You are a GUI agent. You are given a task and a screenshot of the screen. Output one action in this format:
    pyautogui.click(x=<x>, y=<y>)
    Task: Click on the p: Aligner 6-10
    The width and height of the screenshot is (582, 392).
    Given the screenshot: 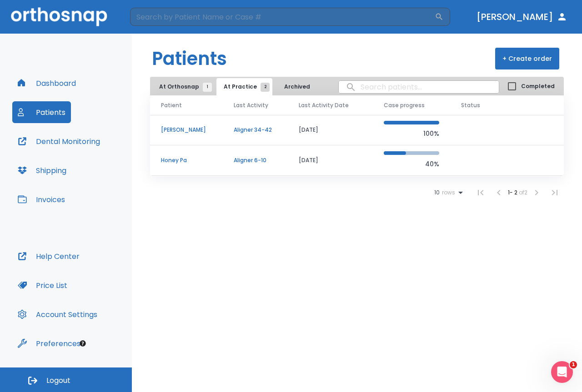 What is the action you would take?
    pyautogui.click(x=255, y=160)
    